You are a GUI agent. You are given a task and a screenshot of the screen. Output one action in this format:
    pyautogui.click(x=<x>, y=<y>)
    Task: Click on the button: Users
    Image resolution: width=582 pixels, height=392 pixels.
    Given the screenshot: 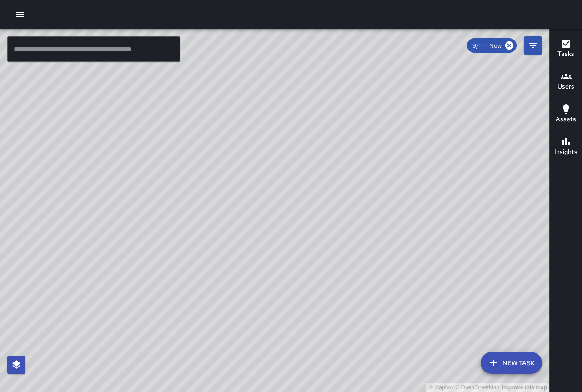 What is the action you would take?
    pyautogui.click(x=566, y=82)
    